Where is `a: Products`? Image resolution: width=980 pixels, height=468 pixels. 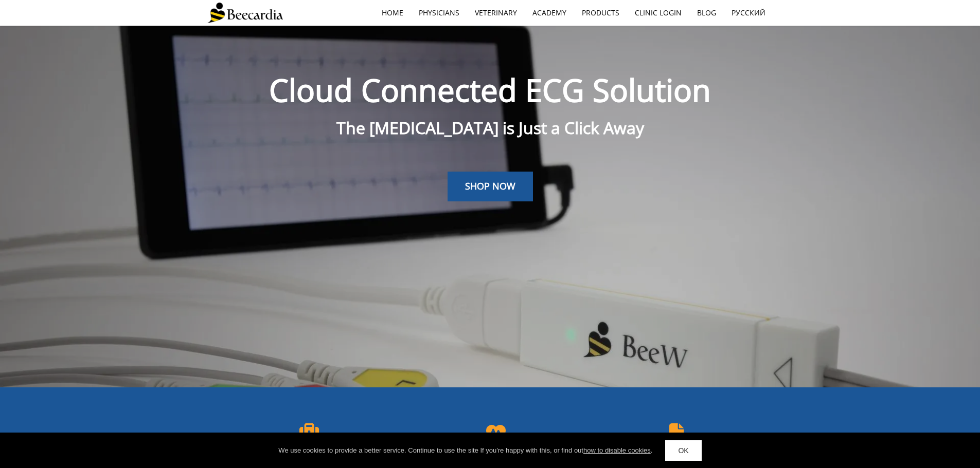 a: Products is located at coordinates (600, 13).